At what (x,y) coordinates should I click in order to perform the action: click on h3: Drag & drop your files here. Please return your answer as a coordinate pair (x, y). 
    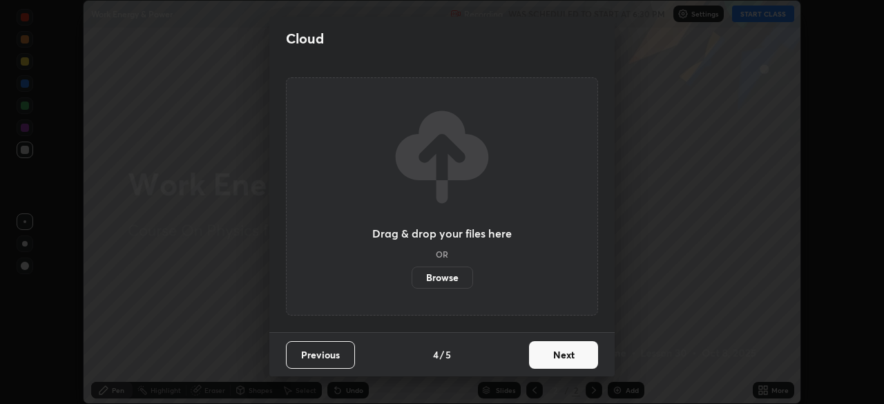
    Looking at the image, I should click on (442, 233).